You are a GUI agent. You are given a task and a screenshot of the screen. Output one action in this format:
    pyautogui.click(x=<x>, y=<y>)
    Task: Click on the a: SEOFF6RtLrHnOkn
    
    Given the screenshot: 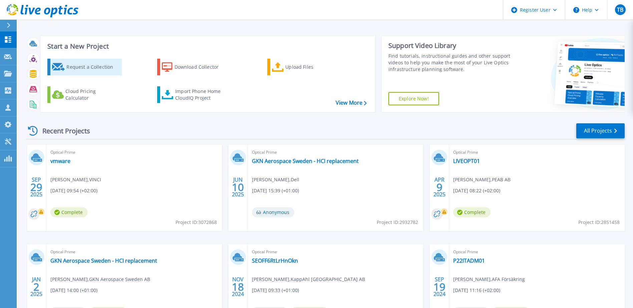 What is the action you would take?
    pyautogui.click(x=275, y=261)
    